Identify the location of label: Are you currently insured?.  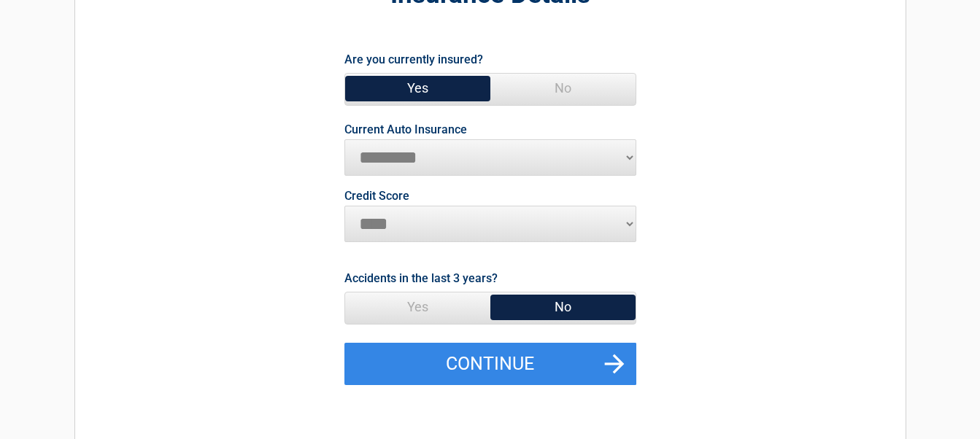
(414, 59).